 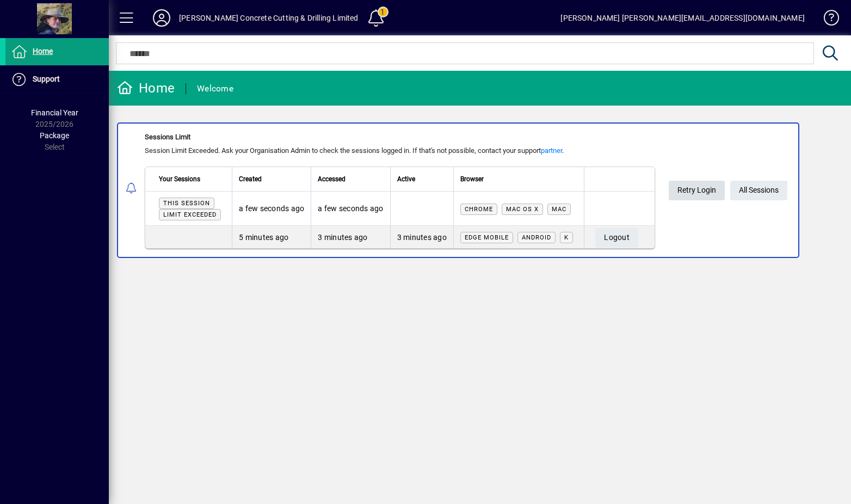 What do you see at coordinates (46, 79) in the screenshot?
I see `span: Support` at bounding box center [46, 79].